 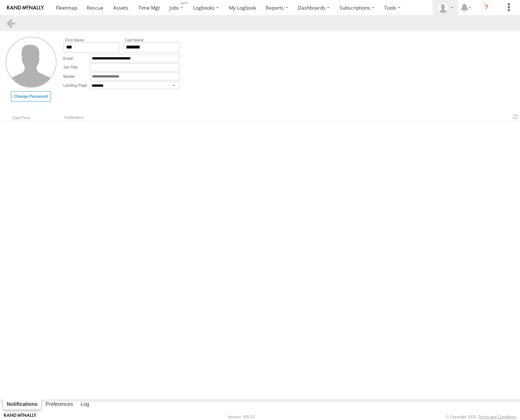 I want to click on label: Last Name, so click(x=151, y=40).